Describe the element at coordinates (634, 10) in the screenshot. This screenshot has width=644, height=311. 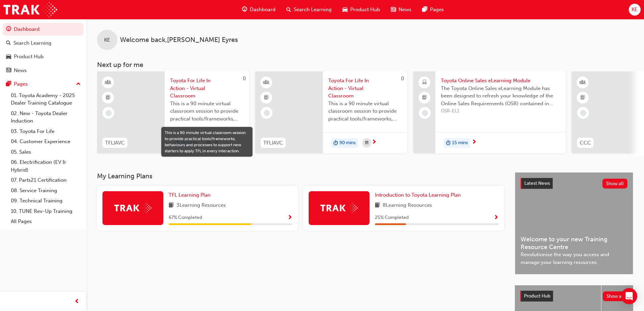
I see `span: KE` at that location.